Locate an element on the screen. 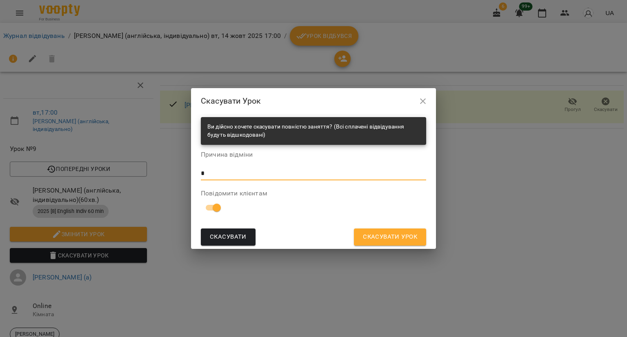 The image size is (627, 337). button: Скасувати Урок is located at coordinates (390, 237).